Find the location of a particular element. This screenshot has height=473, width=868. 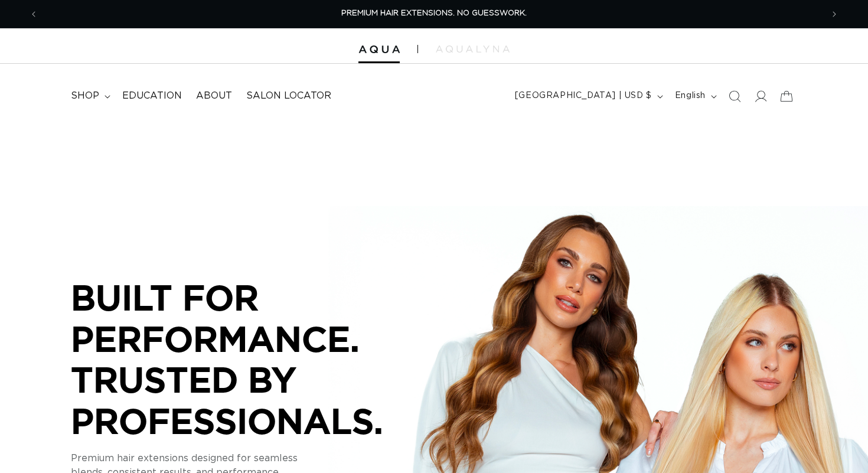

a: Salon Locator is located at coordinates (289, 95).